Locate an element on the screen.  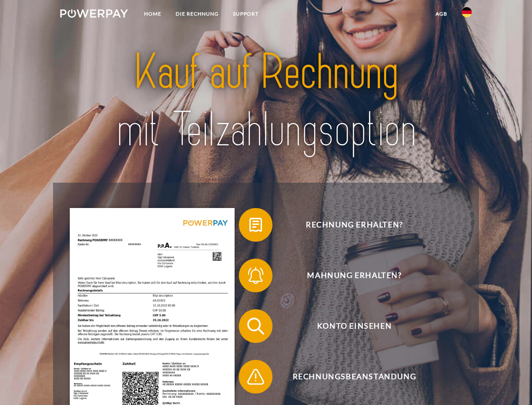
a: agb is located at coordinates (442, 14).